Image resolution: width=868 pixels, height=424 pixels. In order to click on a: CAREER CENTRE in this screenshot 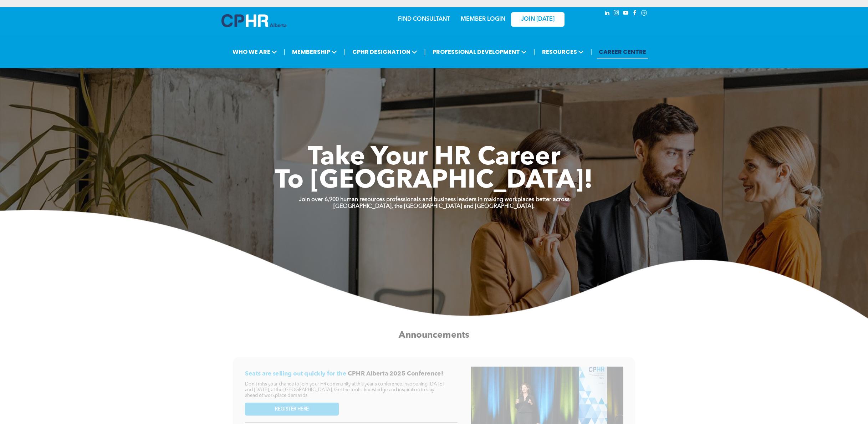, I will do `click(622, 52)`.